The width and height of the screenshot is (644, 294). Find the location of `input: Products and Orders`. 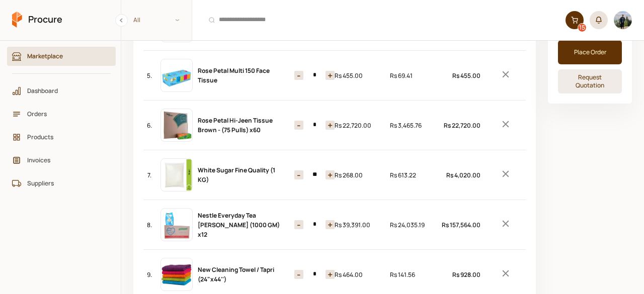

input: Products and Orders is located at coordinates (379, 20).